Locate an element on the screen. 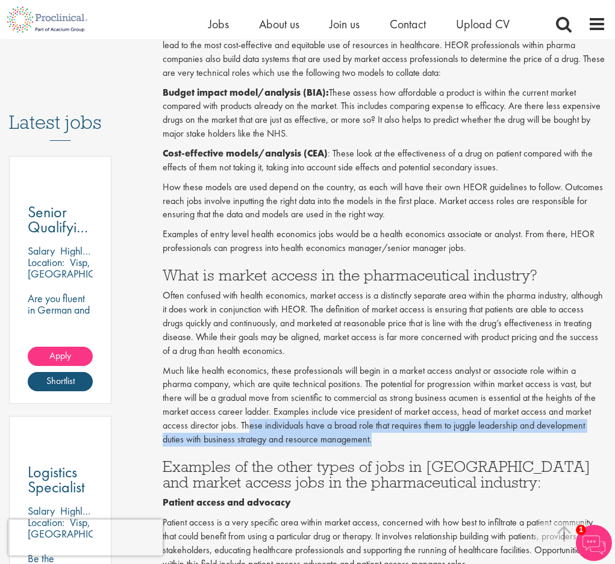 This screenshot has height=564, width=615. p: These assess how affordable a product is within the current market compared with products already... is located at coordinates (384, 113).